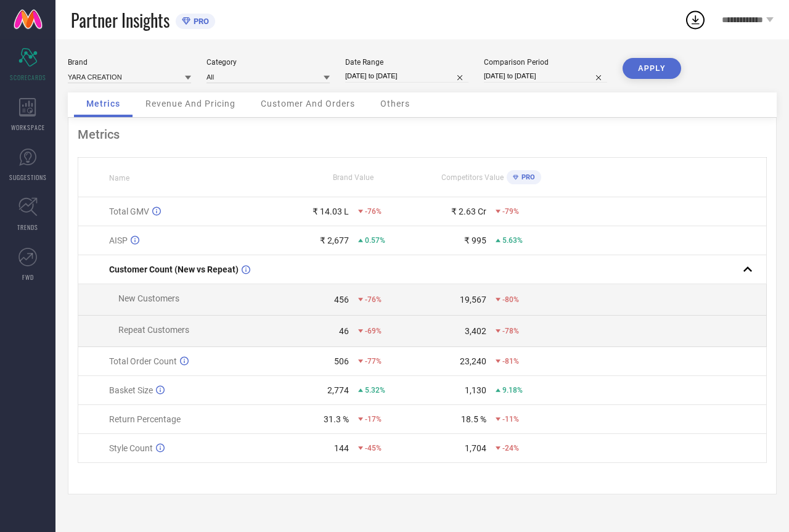  Describe the element at coordinates (511, 419) in the screenshot. I see `span: -11%` at that location.